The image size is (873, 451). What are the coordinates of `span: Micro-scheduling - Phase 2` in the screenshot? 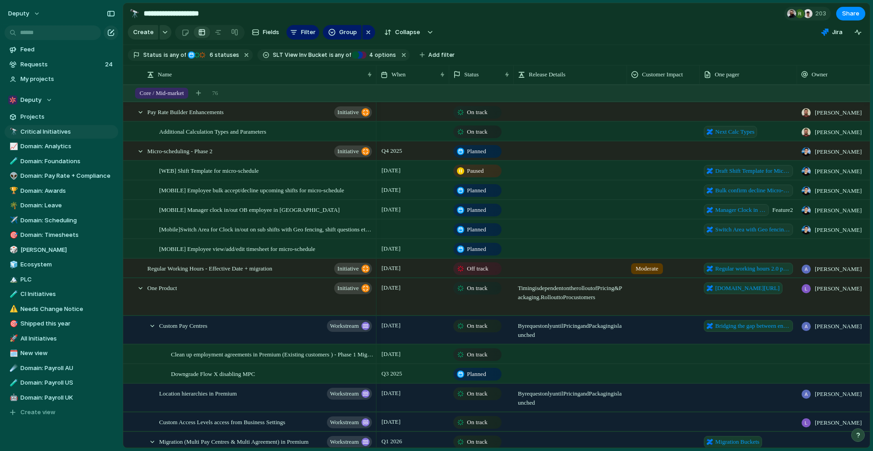 It's located at (180, 150).